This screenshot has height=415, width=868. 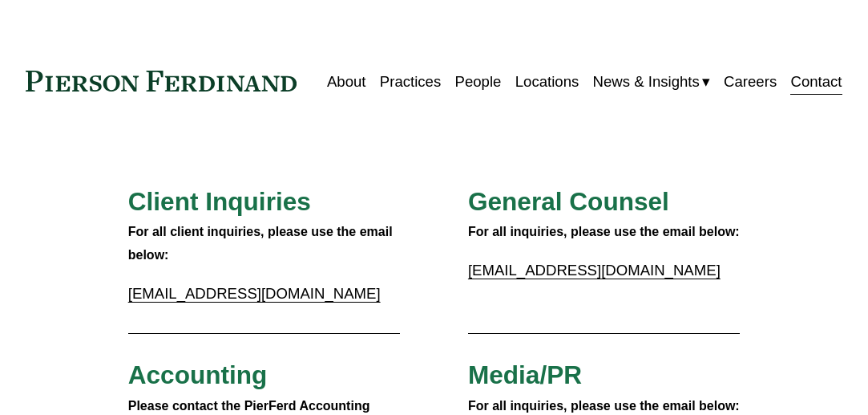 I want to click on a: Careers, so click(x=750, y=81).